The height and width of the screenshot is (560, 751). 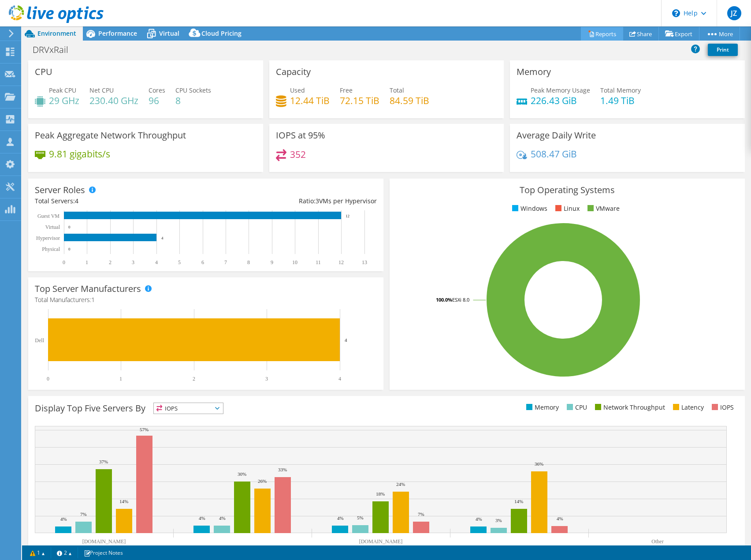 I want to click on text: 37%, so click(x=104, y=462).